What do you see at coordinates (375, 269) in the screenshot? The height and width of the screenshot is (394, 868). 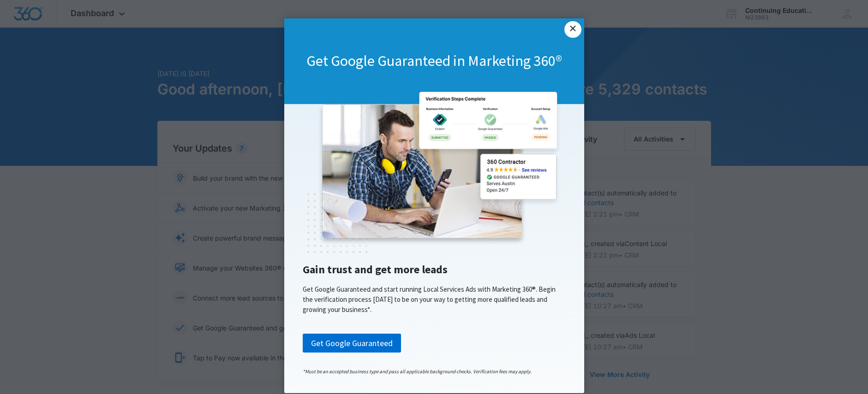 I see `span: Gain trust and get more leads` at bounding box center [375, 269].